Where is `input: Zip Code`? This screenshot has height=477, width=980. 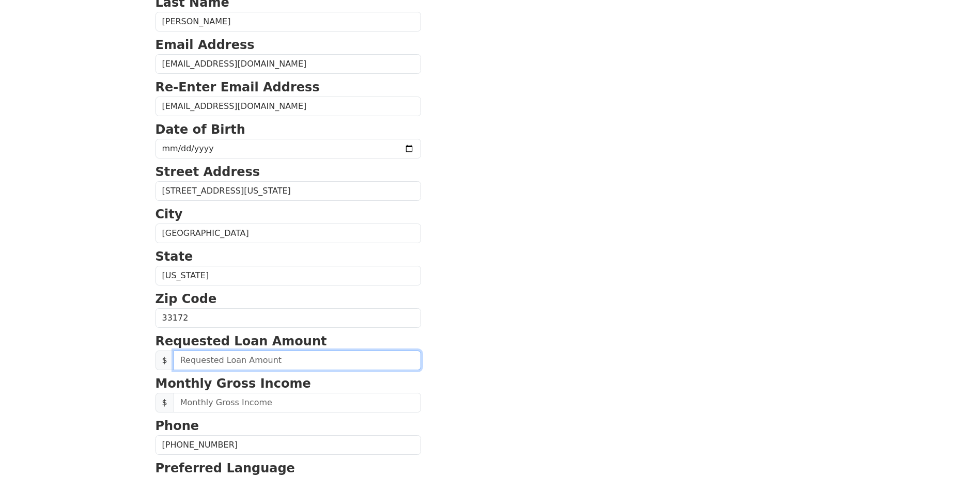 input: Zip Code is located at coordinates (288, 318).